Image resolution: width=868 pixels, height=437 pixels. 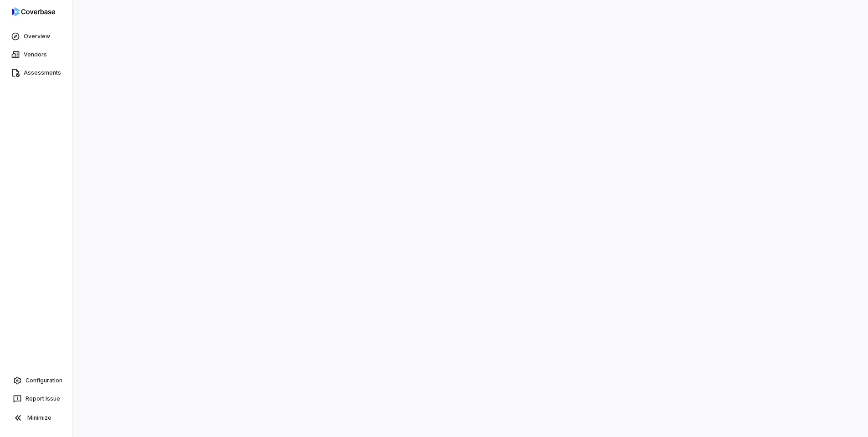 I want to click on a: Vendors, so click(x=36, y=55).